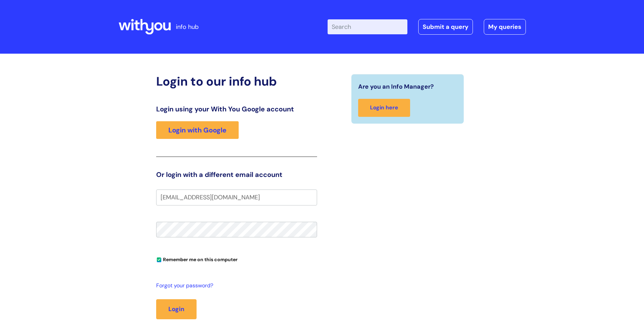 This screenshot has width=644, height=324. What do you see at coordinates (237, 174) in the screenshot?
I see `h3: Or login with a different email account` at bounding box center [237, 174].